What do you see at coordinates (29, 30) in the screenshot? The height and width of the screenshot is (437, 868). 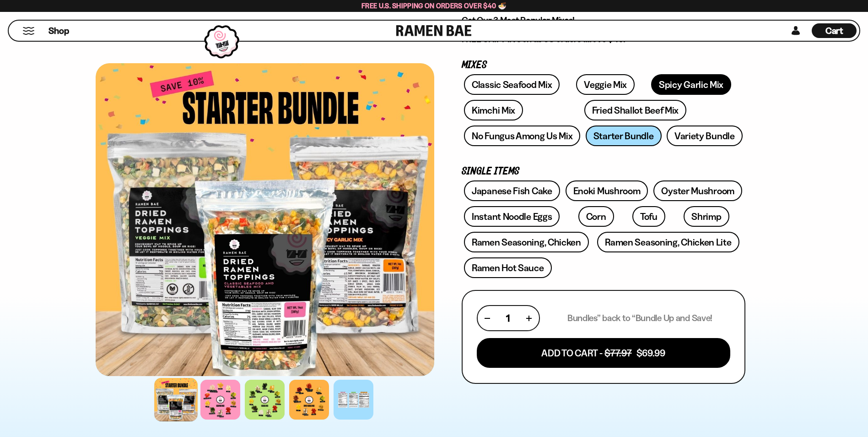 I see `button: Mobile Menu Trigger` at bounding box center [29, 30].